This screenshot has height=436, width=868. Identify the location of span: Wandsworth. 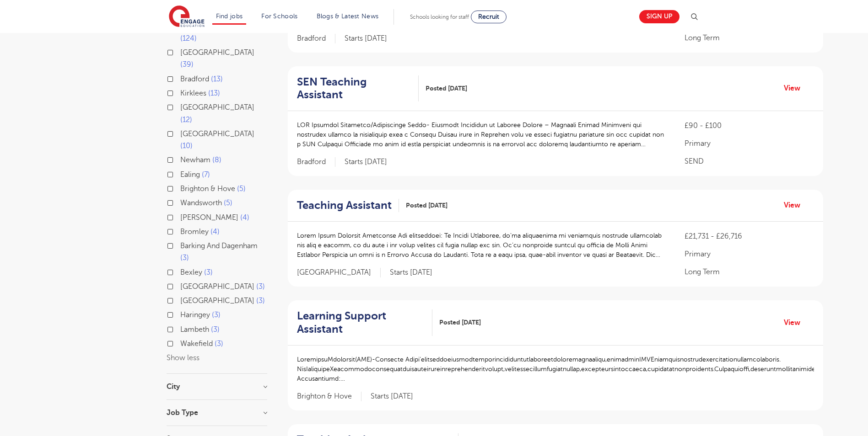
(201, 203).